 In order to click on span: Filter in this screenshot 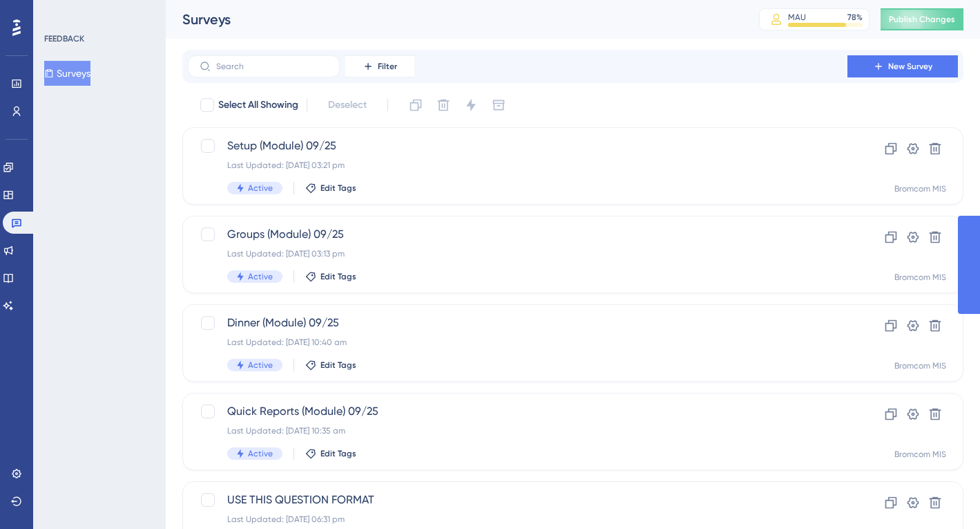, I will do `click(388, 66)`.